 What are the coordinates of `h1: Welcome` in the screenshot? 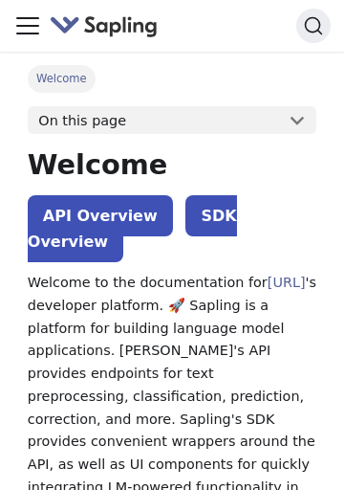 It's located at (172, 165).